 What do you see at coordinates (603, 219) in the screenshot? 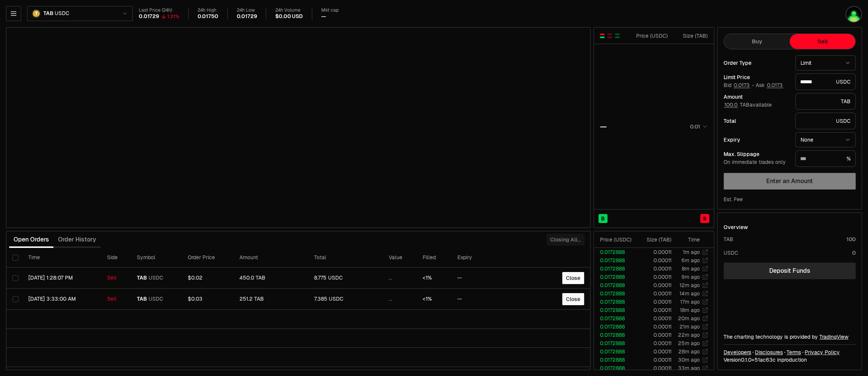
I see `span: B` at bounding box center [603, 219].